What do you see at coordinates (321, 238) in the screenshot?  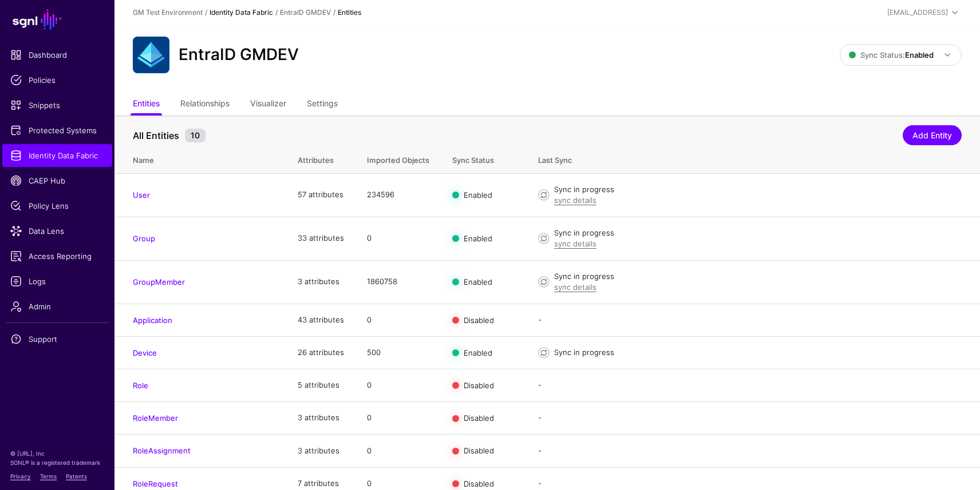 I see `td: 33 attributes` at bounding box center [321, 238].